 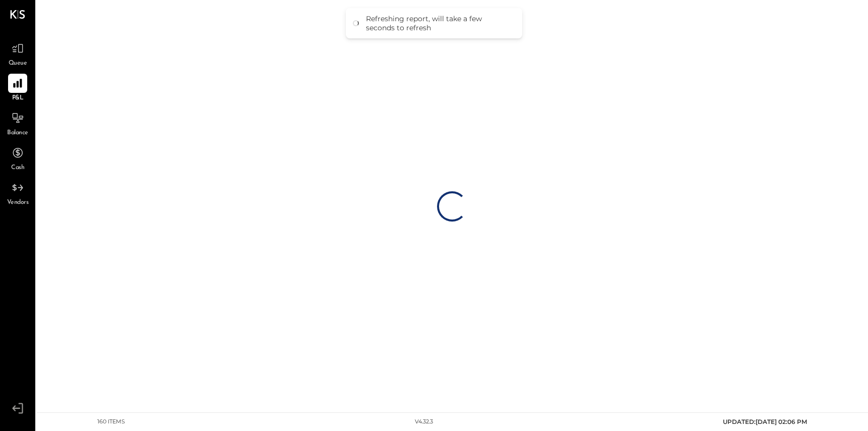 I want to click on div: v 4.32.3, so click(x=424, y=422).